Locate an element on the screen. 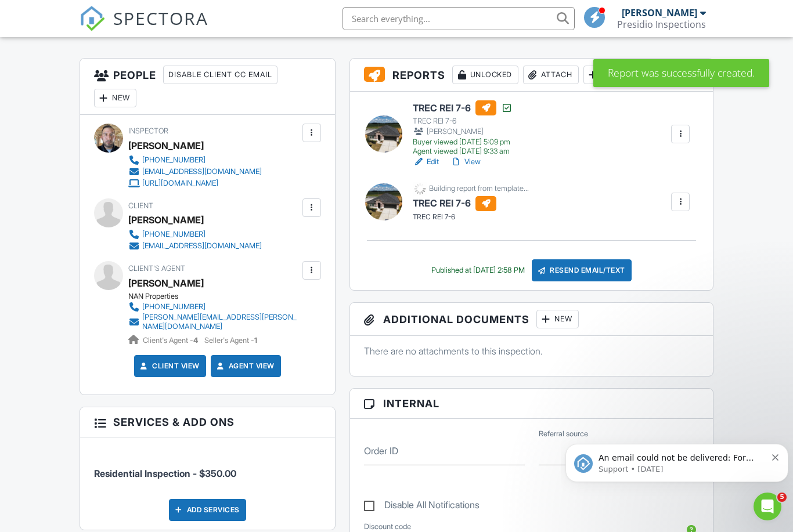  div: message notification from Support, 5w ago. An email could not be delivered: For more information,... is located at coordinates (116, 44).